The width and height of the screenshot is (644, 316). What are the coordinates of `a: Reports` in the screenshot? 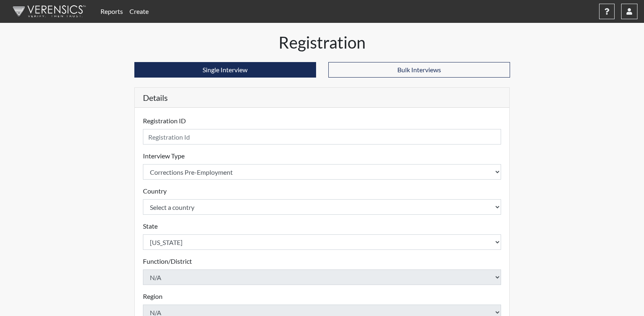 It's located at (112, 11).